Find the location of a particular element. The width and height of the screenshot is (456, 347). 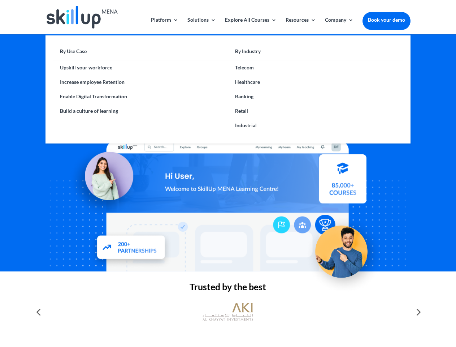

a: By Use Case is located at coordinates (140, 53).